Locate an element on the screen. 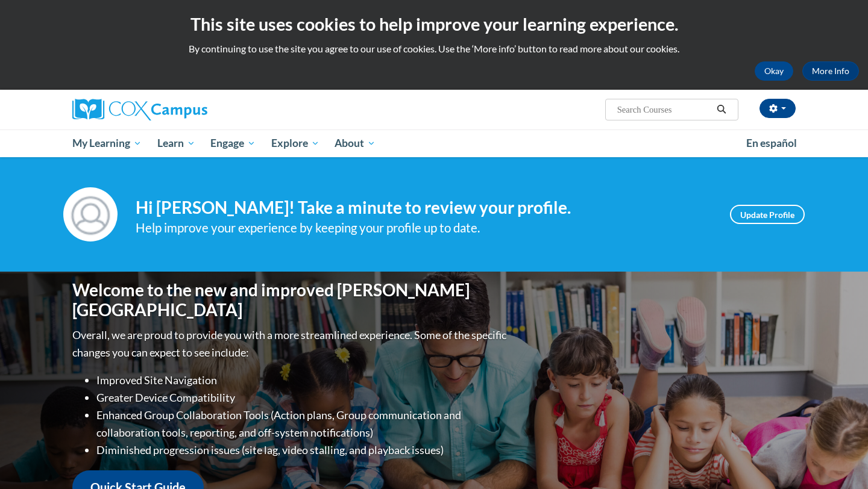  a: More Info is located at coordinates (830, 71).